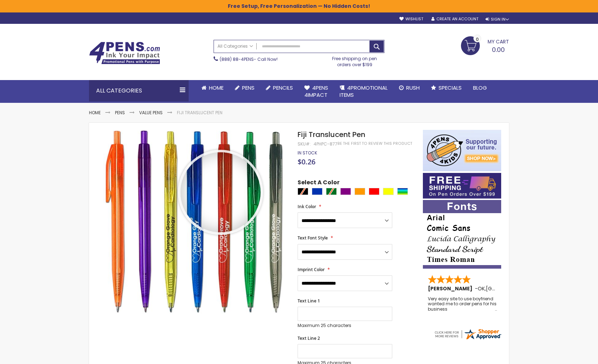 The width and height of the screenshot is (598, 364). What do you see at coordinates (480, 88) in the screenshot?
I see `span: Blog` at bounding box center [480, 88].